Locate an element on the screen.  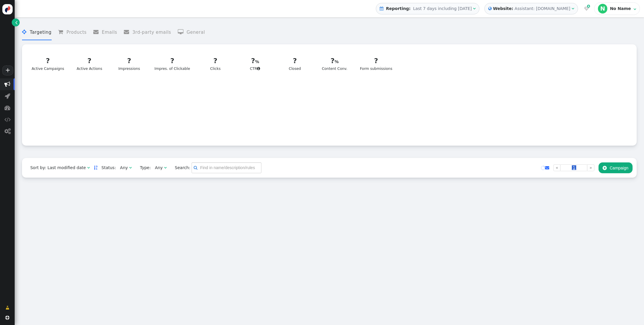
a: ?Impres. of Clickable is located at coordinates (172, 64).